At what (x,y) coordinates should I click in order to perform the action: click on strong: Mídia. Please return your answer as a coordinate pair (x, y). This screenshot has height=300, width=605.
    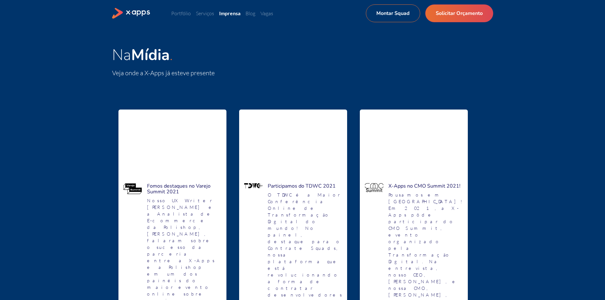
    Looking at the image, I should click on (150, 55).